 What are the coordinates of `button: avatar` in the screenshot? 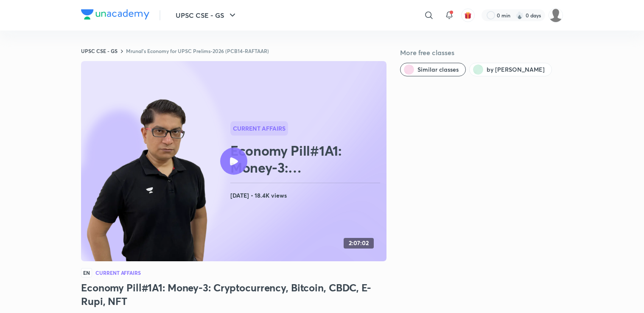 It's located at (468, 15).